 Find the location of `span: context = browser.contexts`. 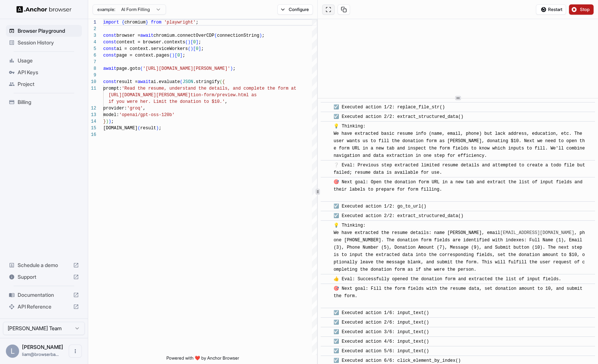

span: context = browser.contexts is located at coordinates (151, 42).